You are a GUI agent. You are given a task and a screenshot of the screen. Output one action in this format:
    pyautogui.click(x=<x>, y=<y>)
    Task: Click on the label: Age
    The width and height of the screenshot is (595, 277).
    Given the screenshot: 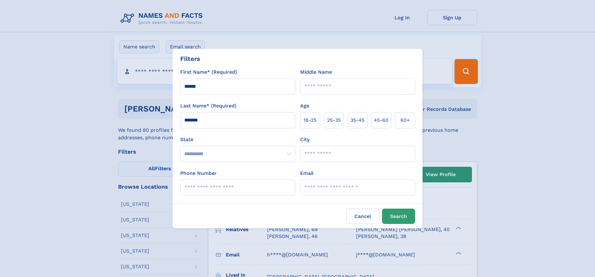 What is the action you would take?
    pyautogui.click(x=304, y=106)
    